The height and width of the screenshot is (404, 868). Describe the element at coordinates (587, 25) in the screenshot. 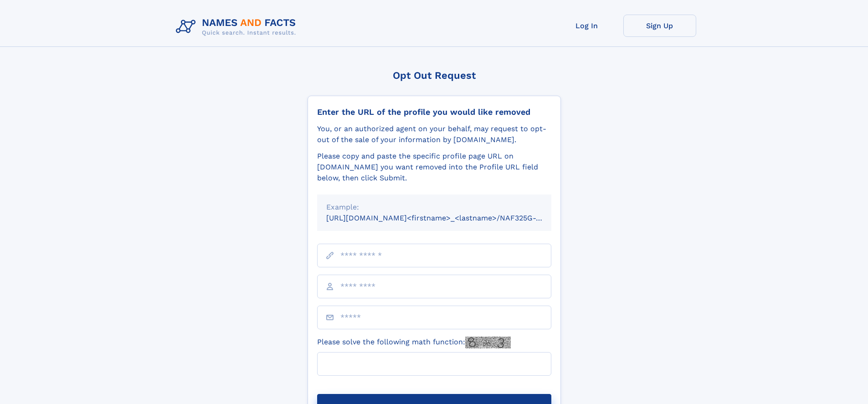

I see `a: Log In` at that location.